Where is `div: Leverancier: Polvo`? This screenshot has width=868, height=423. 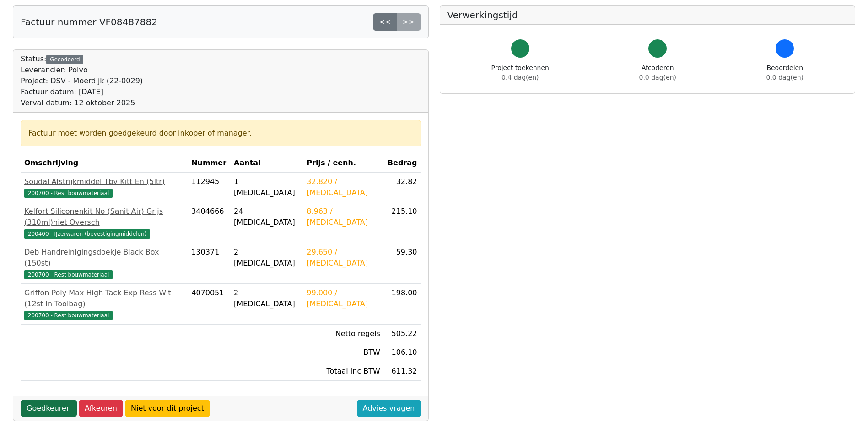
div: Leverancier: Polvo is located at coordinates (82, 70).